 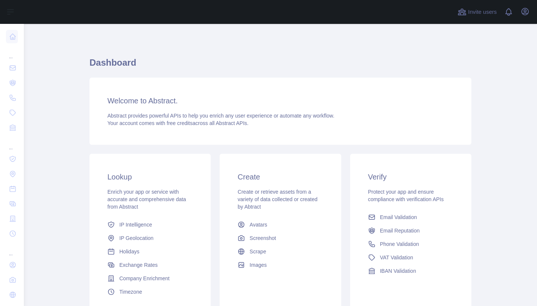 I want to click on span: Images, so click(x=258, y=265).